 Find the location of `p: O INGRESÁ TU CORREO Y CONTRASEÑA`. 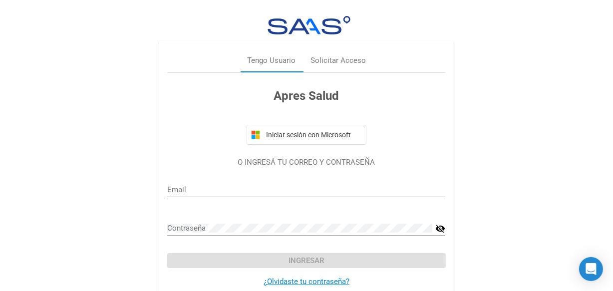

p: O INGRESÁ TU CORREO Y CONTRASEÑA is located at coordinates (306, 162).